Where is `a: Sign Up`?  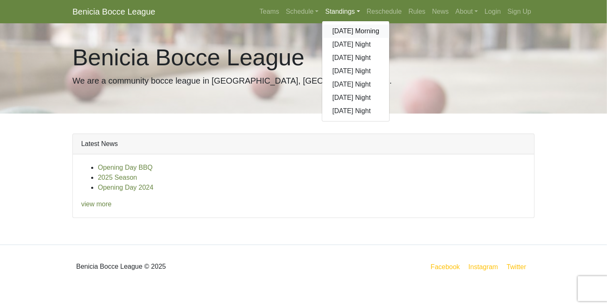
a: Sign Up is located at coordinates (519, 12).